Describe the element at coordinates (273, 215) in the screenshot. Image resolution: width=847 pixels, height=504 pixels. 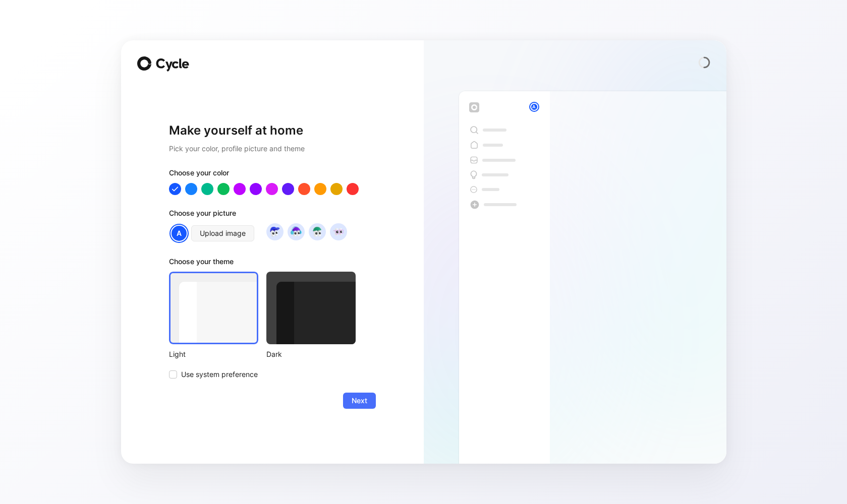
I see `div: Choose your picture` at that location.